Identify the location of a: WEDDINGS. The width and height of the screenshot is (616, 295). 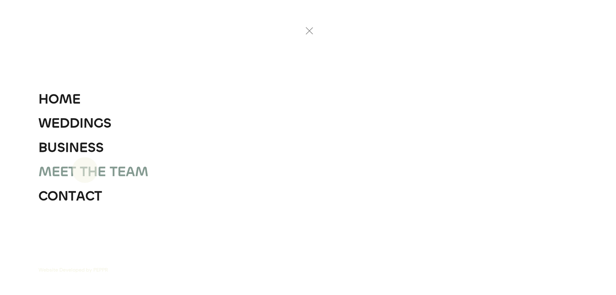
(75, 123).